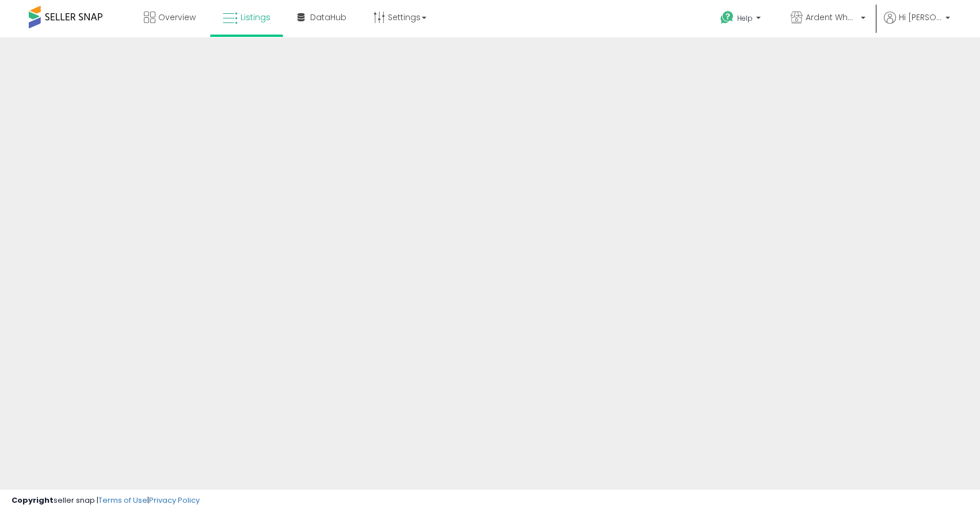  What do you see at coordinates (727, 17) in the screenshot?
I see `i: Get Help` at bounding box center [727, 17].